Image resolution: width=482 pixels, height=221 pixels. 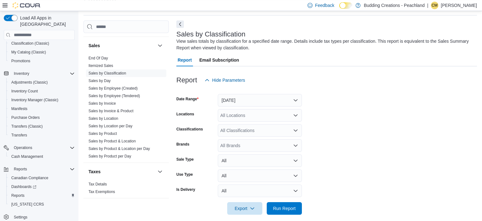 I want to click on button: Run Report, so click(x=284, y=208).